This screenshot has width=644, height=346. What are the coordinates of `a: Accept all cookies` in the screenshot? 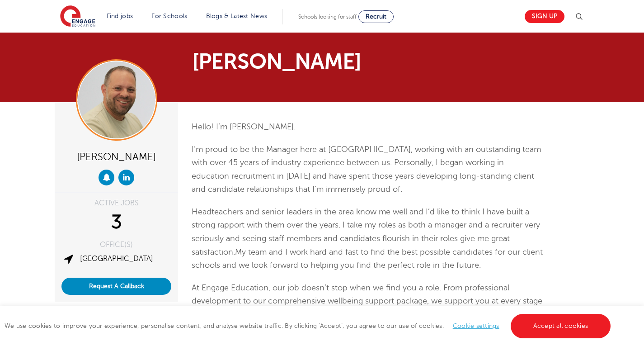 It's located at (561, 326).